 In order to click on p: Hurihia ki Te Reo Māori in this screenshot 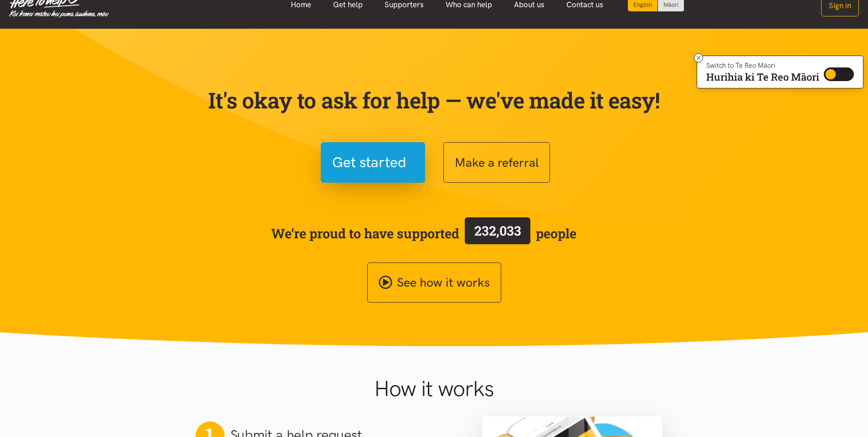, I will do `click(763, 77)`.